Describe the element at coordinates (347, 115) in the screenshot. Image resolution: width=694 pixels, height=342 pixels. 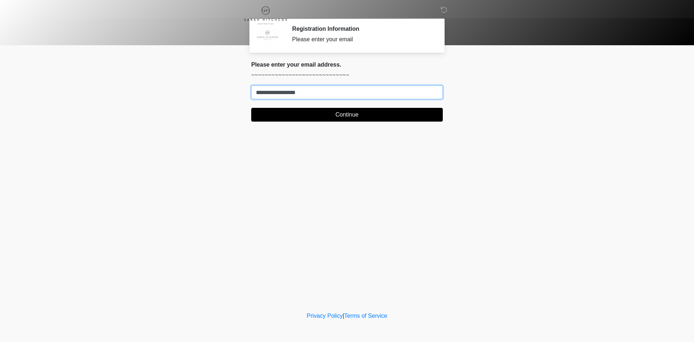
I see `button: Continue` at that location.